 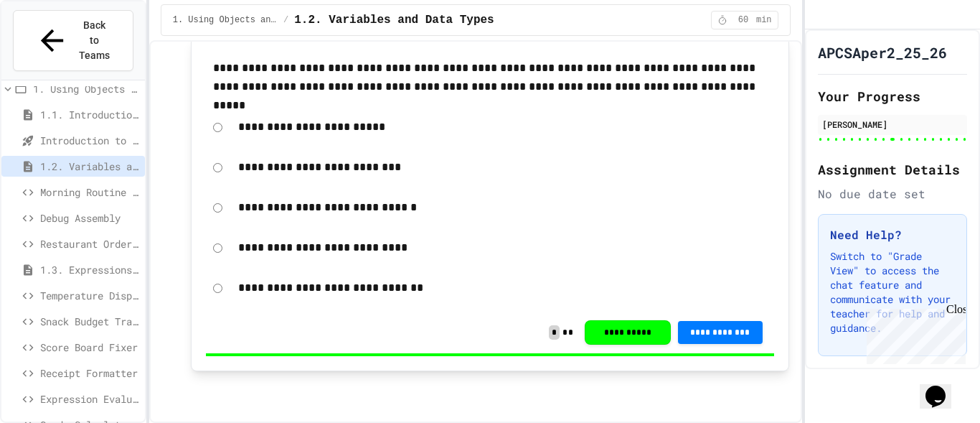 What do you see at coordinates (743, 20) in the screenshot?
I see `span: 60` at bounding box center [743, 20].